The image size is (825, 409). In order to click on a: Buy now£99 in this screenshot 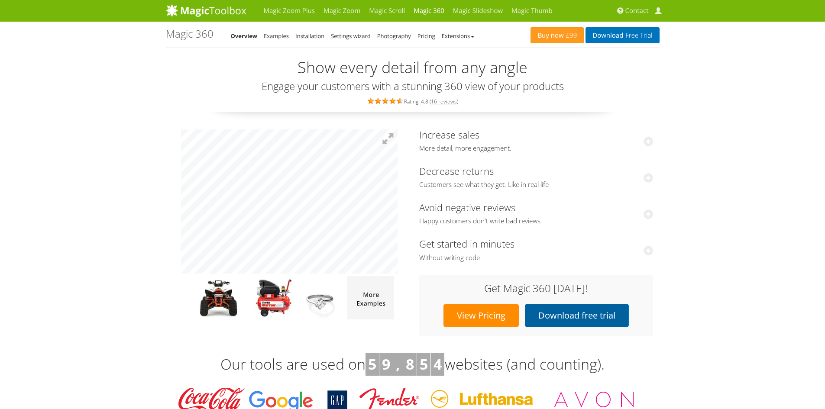, I will do `click(557, 35)`.